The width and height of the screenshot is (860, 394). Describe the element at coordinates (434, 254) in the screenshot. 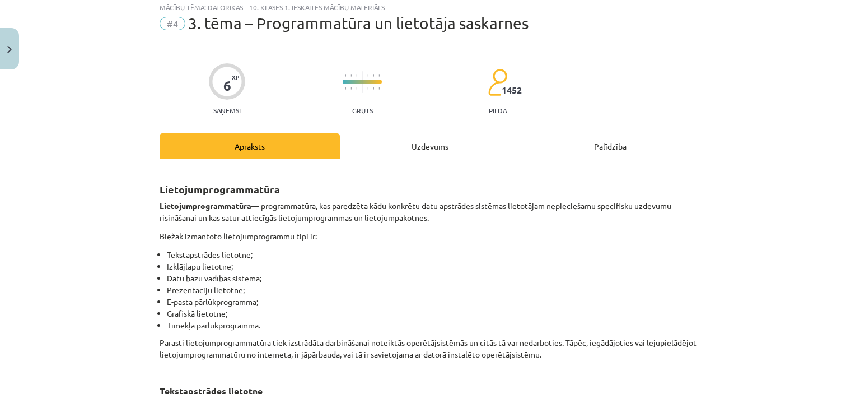

I see `li: Tekstapstrādes lietotne;` at that location.